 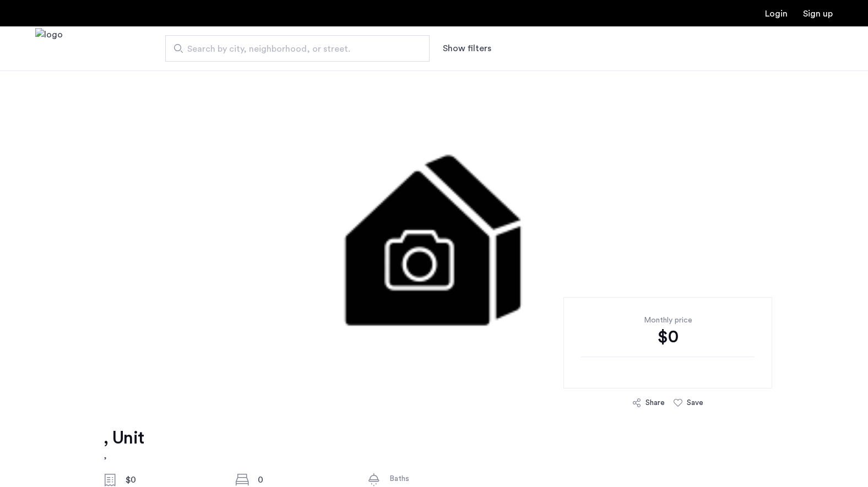 What do you see at coordinates (49, 49) in the screenshot?
I see `img: logo` at bounding box center [49, 49].